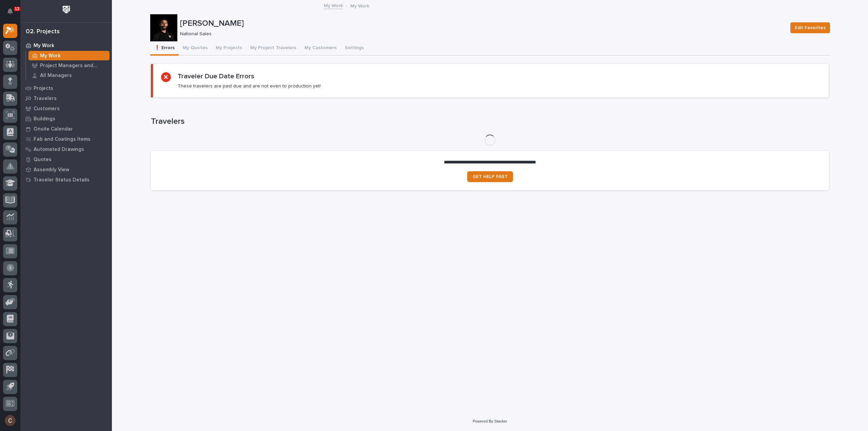  What do you see at coordinates (53, 130) in the screenshot?
I see `p: Onsite Calendar` at bounding box center [53, 130].